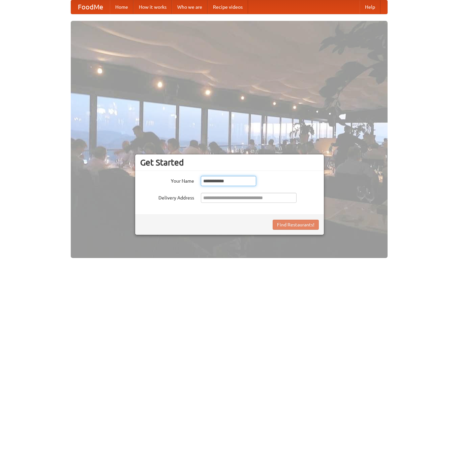 This screenshot has width=458, height=476. What do you see at coordinates (167, 180) in the screenshot?
I see `label: Your Name` at bounding box center [167, 180].